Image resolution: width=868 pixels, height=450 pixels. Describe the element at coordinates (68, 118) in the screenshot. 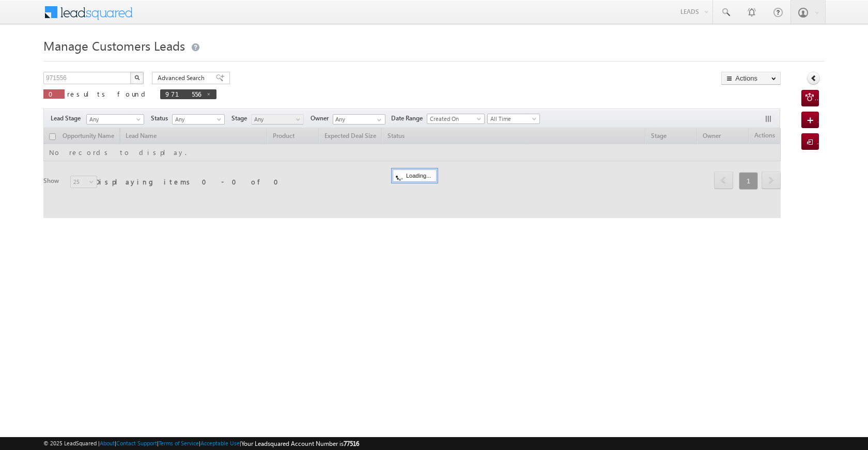

I see `span: Lead Stage` at that location.